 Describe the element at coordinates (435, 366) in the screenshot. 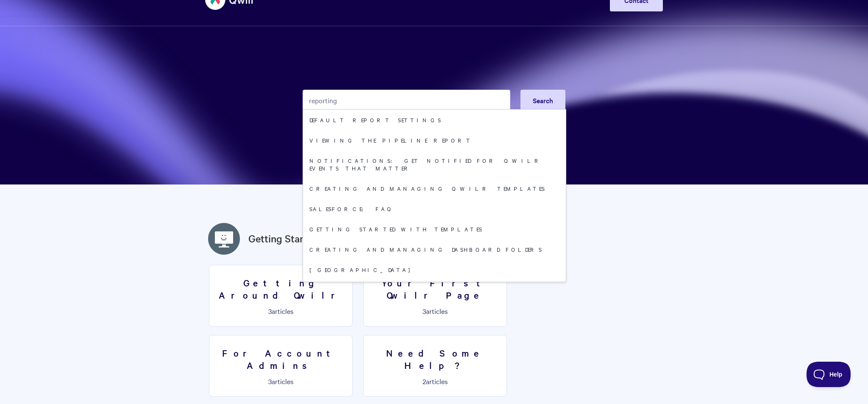

I see `a: Need Some Help? 2articles` at that location.